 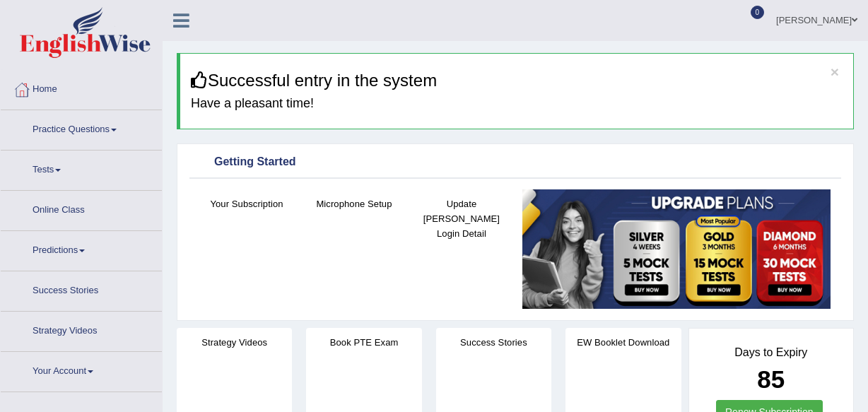 I want to click on div: Getting Started, so click(x=515, y=162).